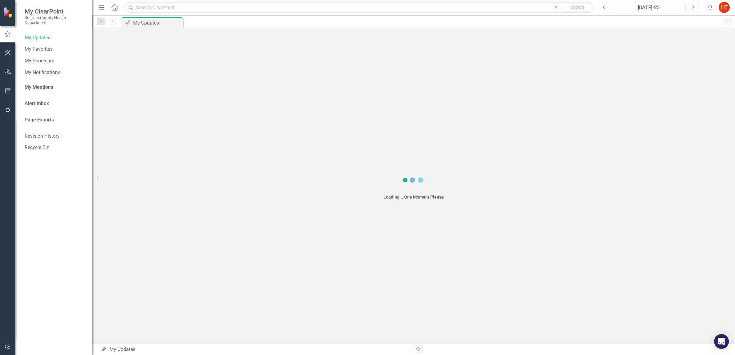  I want to click on div: HT, so click(724, 7).